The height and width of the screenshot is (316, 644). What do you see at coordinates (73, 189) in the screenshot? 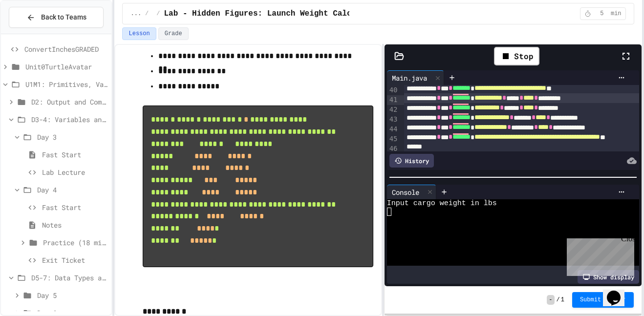
I see `span: Day 4` at bounding box center [73, 189].